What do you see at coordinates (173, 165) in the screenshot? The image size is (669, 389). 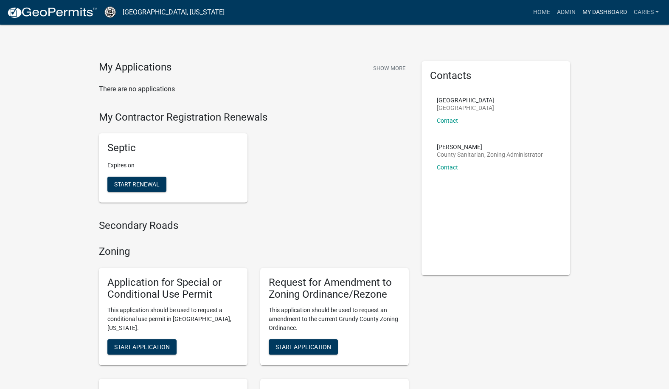 I see `p: Expires on` at bounding box center [173, 165].